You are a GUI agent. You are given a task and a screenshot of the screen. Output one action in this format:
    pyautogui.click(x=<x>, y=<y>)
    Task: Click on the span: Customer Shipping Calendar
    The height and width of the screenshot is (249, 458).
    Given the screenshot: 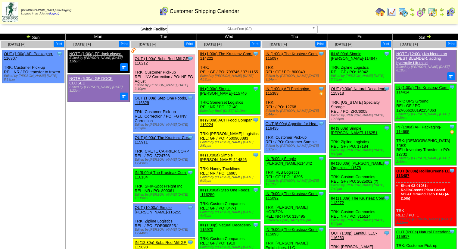 What is the action you would take?
    pyautogui.click(x=204, y=11)
    